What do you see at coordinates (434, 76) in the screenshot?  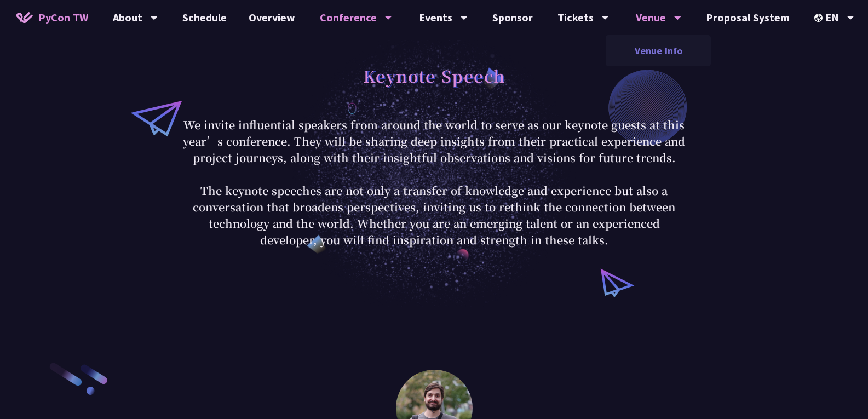 I see `h1: Keynote Speech` at bounding box center [434, 76].